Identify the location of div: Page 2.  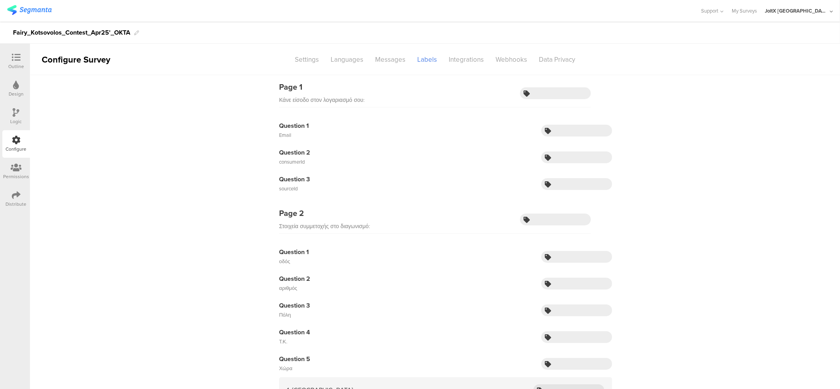
(325, 213).